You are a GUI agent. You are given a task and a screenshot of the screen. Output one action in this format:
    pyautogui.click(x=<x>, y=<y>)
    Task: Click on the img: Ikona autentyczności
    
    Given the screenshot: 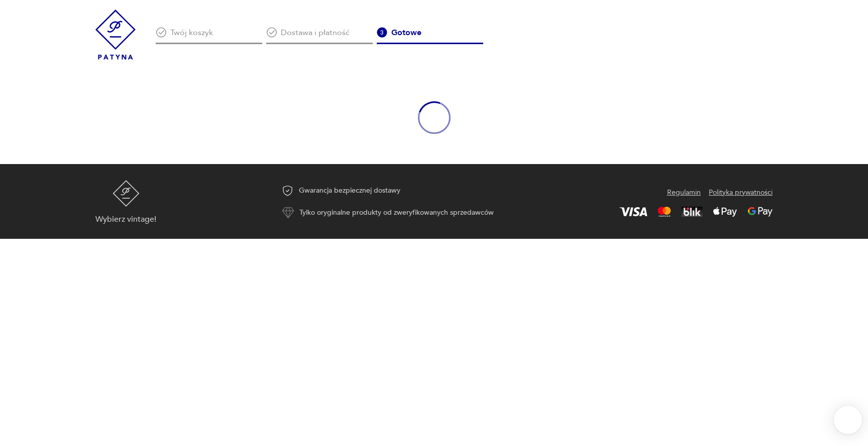 What is the action you would take?
    pyautogui.click(x=288, y=213)
    